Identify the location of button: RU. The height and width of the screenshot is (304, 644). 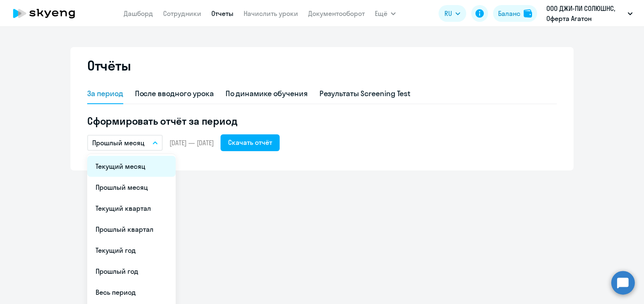
(452, 14).